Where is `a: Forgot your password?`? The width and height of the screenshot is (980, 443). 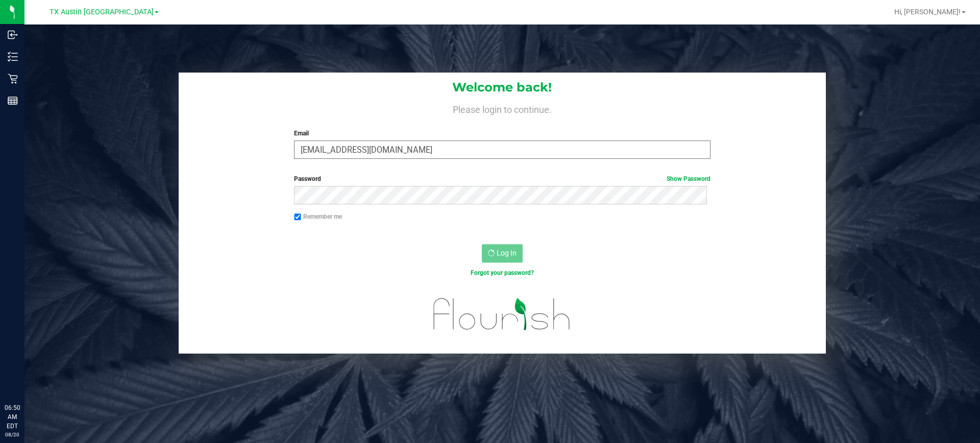
a: Forgot your password? is located at coordinates (502, 273).